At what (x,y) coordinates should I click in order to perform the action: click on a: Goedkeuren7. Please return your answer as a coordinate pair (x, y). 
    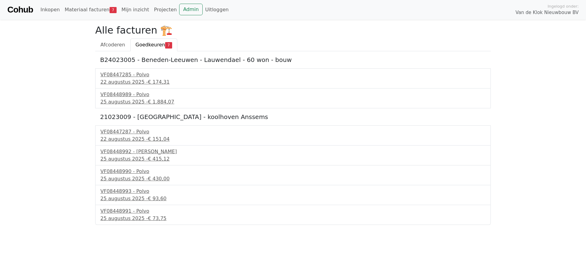
    Looking at the image, I should click on (154, 45).